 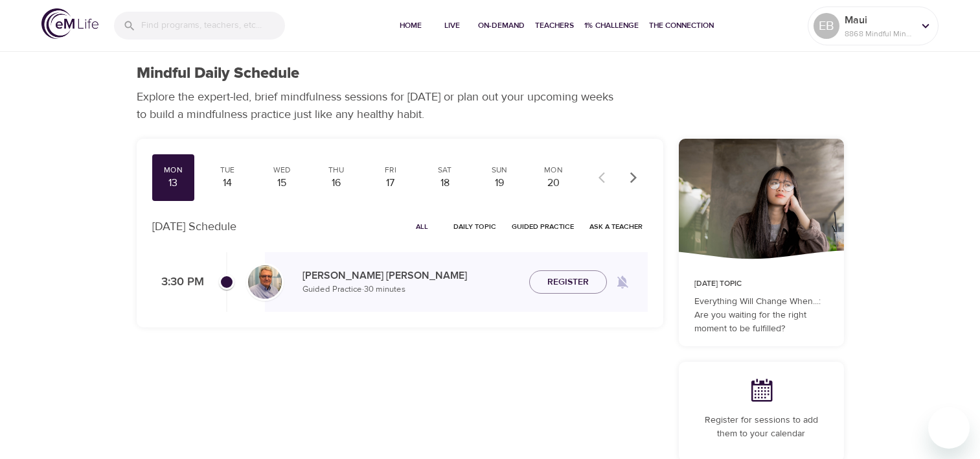 I want to click on div: 17, so click(x=391, y=183).